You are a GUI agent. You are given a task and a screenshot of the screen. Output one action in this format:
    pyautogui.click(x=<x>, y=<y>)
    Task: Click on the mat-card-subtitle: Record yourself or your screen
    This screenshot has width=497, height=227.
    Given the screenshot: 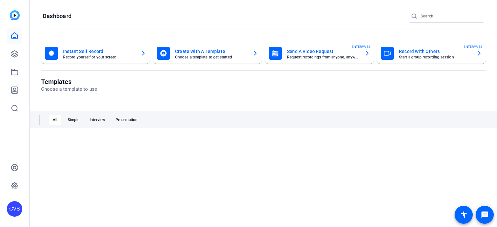 What is the action you would take?
    pyautogui.click(x=99, y=57)
    